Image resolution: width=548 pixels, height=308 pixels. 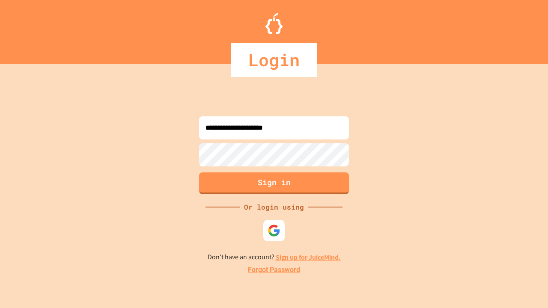 What do you see at coordinates (274, 207) in the screenshot?
I see `div: Or login using` at bounding box center [274, 207].